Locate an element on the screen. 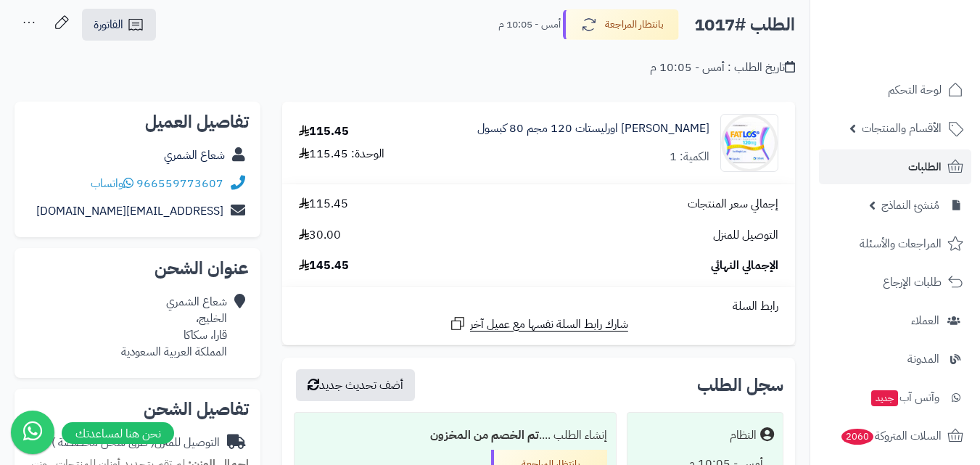 Image resolution: width=980 pixels, height=465 pixels. a: شارك رابط السلة نفسها مع عميل آخر is located at coordinates (538, 323).